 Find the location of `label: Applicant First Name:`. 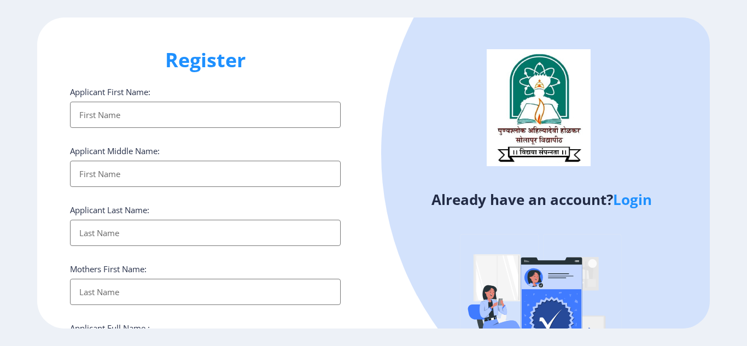

label: Applicant First Name: is located at coordinates (110, 92).